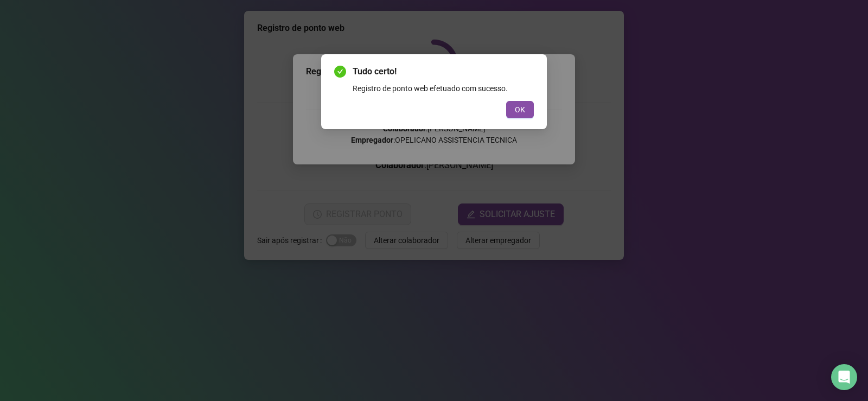 Image resolution: width=868 pixels, height=401 pixels. Describe the element at coordinates (443, 71) in the screenshot. I see `span: Tudo certo!` at that location.